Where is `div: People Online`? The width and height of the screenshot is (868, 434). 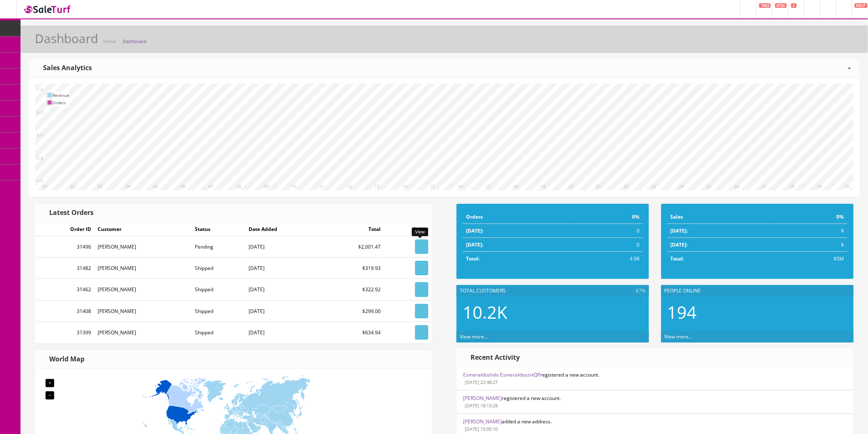 div: People Online is located at coordinates (757, 291).